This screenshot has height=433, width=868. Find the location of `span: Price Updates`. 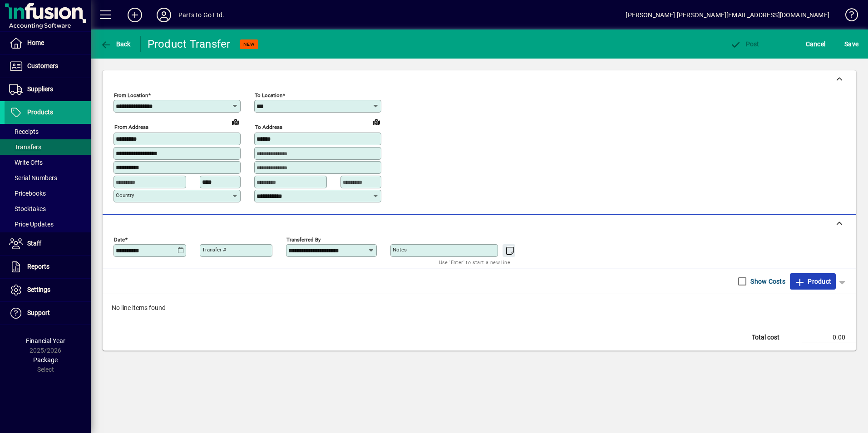

span: Price Updates is located at coordinates (31, 224).